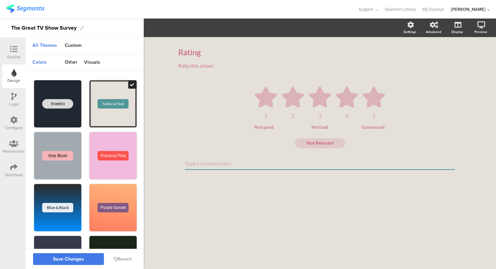 The width and height of the screenshot is (496, 269). I want to click on div: 2, so click(293, 116).